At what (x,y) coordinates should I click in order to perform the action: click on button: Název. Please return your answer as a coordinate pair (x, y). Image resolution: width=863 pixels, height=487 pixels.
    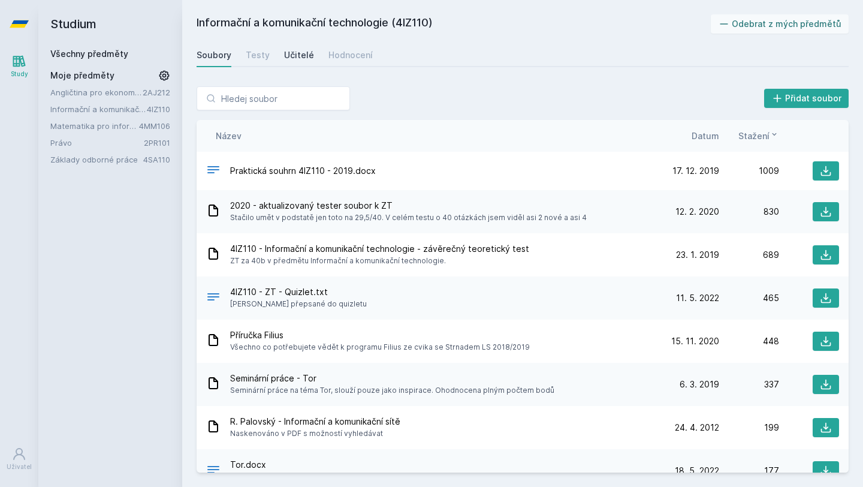
    Looking at the image, I should click on (228, 135).